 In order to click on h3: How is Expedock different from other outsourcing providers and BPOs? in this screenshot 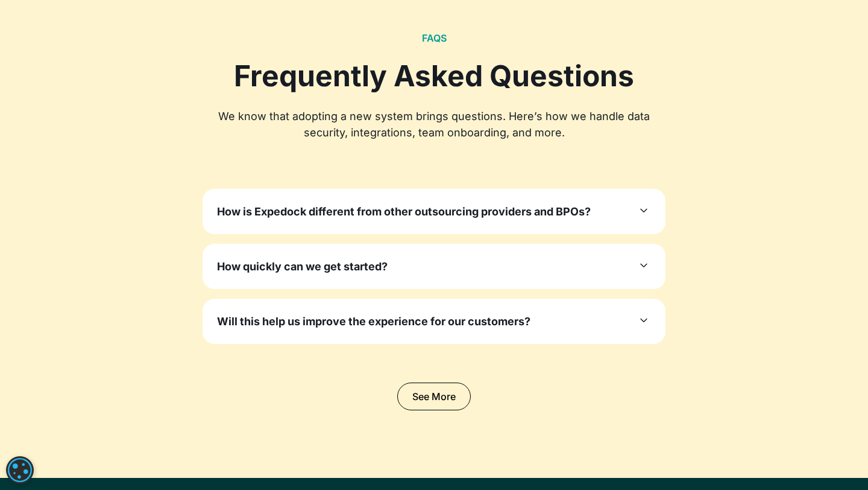, I will do `click(404, 211)`.